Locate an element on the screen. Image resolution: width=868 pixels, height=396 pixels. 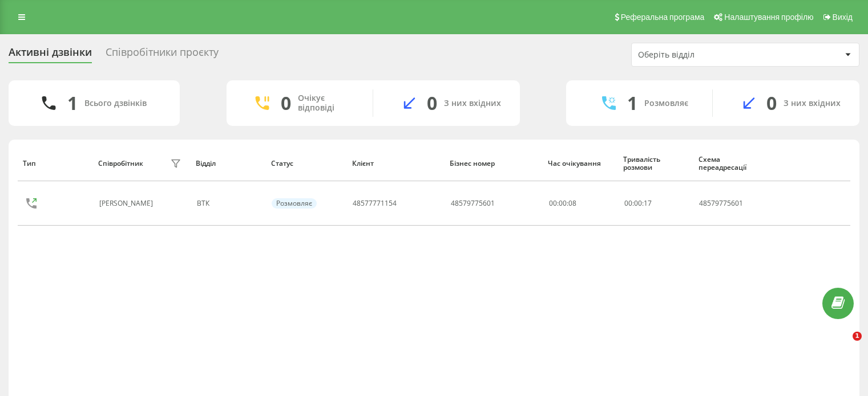
span: 17 is located at coordinates (647, 203).